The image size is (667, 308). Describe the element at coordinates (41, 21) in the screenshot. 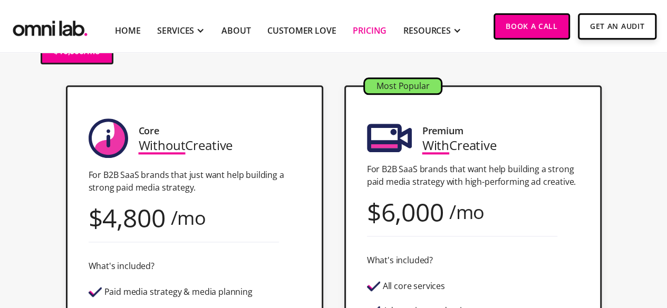

I see `div: v 4.0.25` at that location.